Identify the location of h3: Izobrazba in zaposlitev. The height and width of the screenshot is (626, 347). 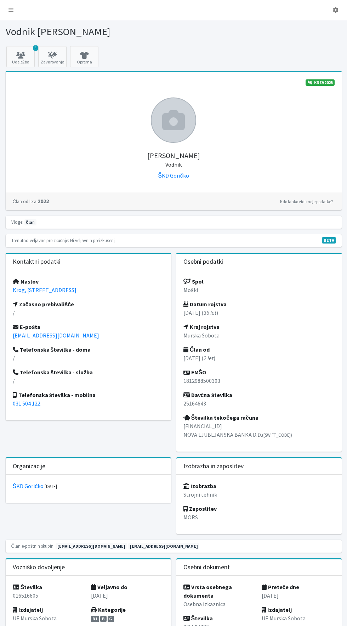
(214, 466).